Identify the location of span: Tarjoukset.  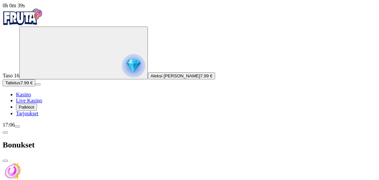
(27, 113).